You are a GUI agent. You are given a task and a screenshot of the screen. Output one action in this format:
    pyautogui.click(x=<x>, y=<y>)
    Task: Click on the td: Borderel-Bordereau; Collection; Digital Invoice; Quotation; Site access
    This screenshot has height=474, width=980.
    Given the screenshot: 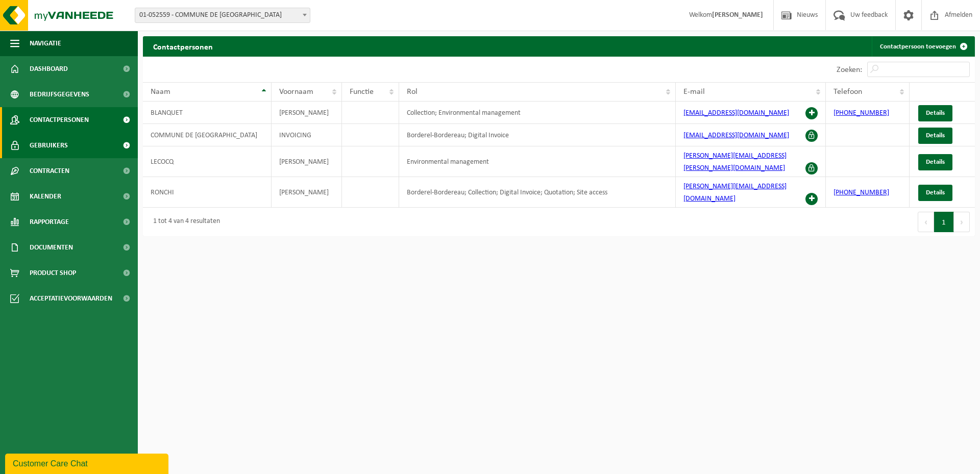 What is the action you would take?
    pyautogui.click(x=537, y=192)
    